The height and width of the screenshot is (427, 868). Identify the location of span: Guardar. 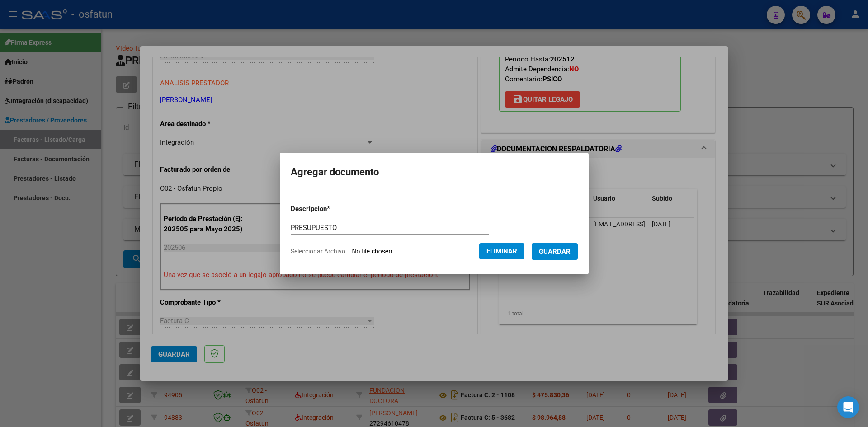
(555, 252).